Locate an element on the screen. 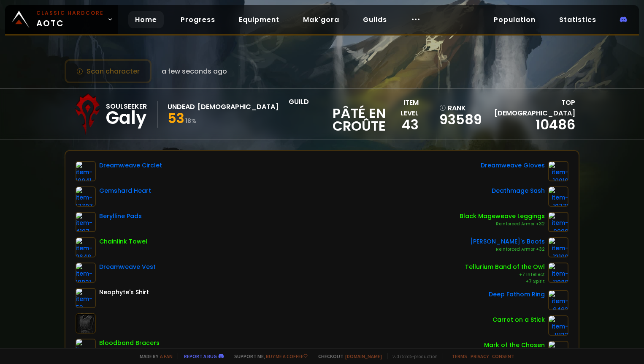 This screenshot has height=364, width=644. a: Home is located at coordinates (146, 19).